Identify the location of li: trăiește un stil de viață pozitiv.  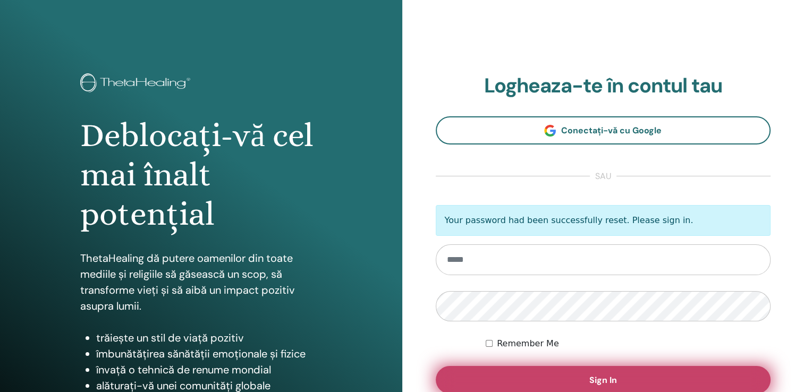
(209, 338).